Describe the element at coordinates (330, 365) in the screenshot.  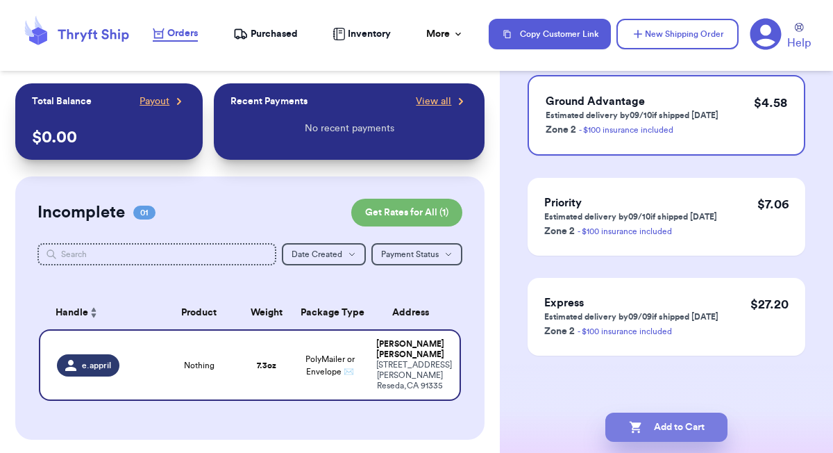
I see `span: PolyMailer or Envelope ✉️` at that location.